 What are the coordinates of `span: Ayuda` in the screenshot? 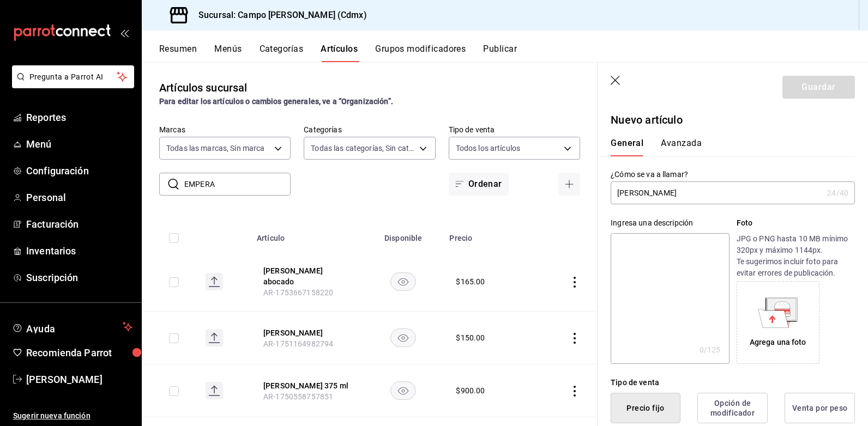 It's located at (72, 327).